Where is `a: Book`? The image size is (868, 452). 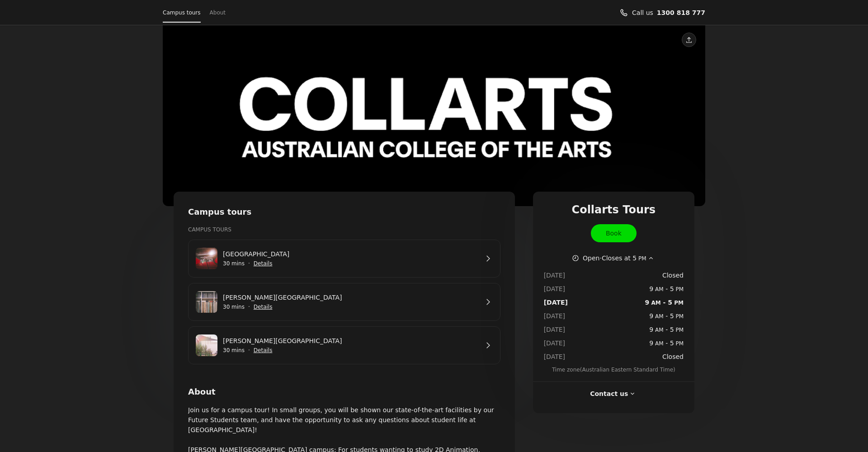 a: Book is located at coordinates (613, 233).